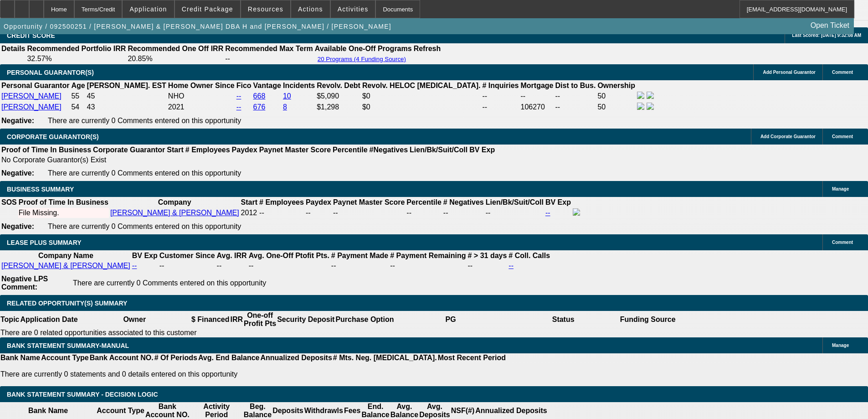 The width and height of the screenshot is (868, 419). I want to click on td: 32.57%, so click(76, 59).